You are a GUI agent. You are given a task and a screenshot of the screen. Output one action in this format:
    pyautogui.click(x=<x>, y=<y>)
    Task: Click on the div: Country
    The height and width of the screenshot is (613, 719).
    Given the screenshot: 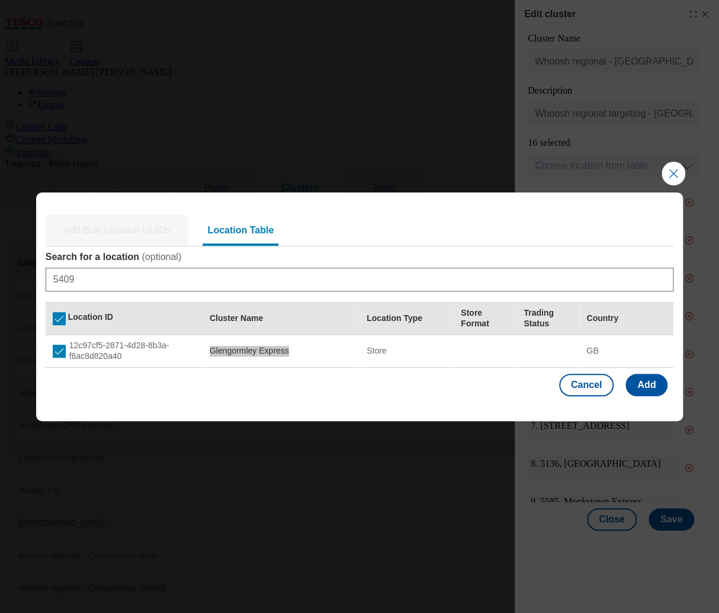 What is the action you would take?
    pyautogui.click(x=602, y=319)
    